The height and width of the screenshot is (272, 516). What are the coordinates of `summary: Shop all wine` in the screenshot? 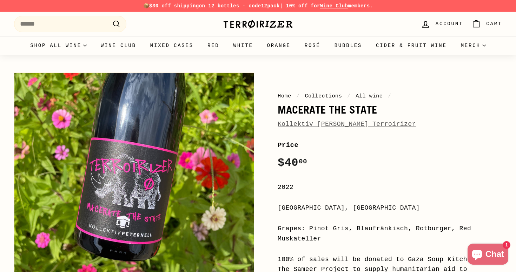 It's located at (58, 46).